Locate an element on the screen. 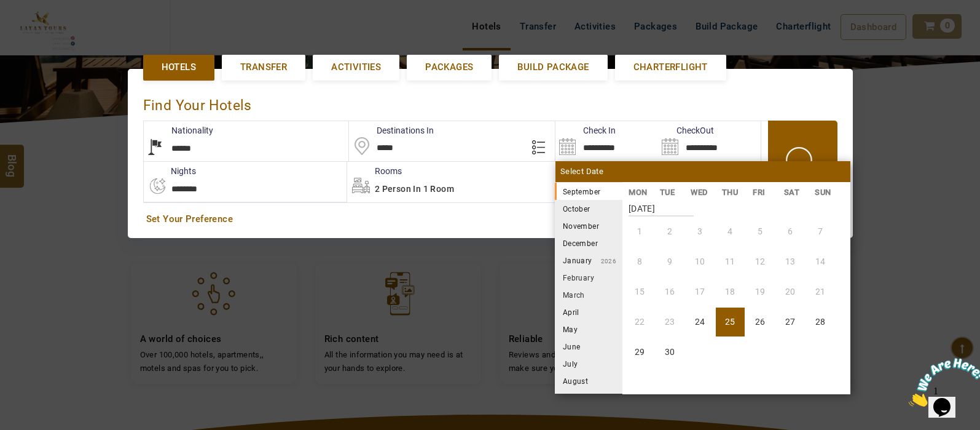  li: Monday, 29 September 2025 is located at coordinates (639, 352).